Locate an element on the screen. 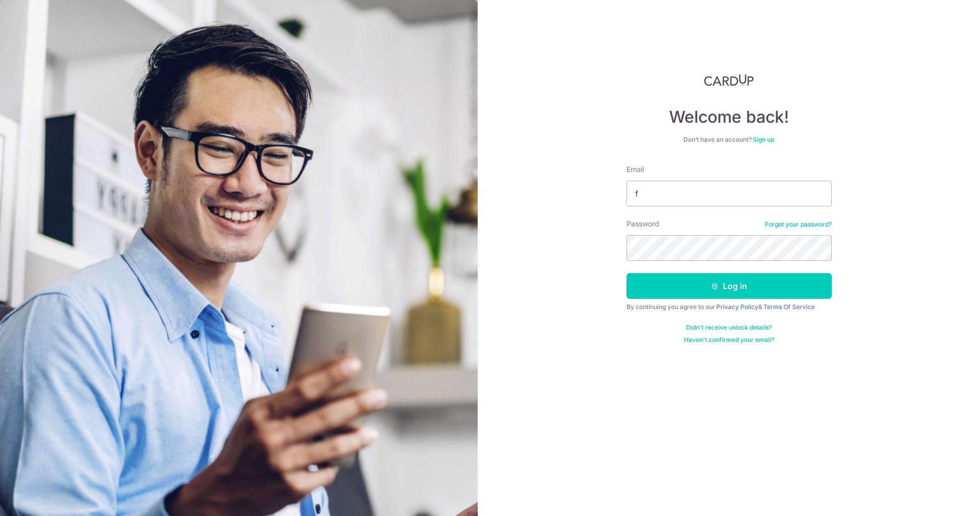 This screenshot has height=516, width=980. a: Sign up is located at coordinates (764, 139).